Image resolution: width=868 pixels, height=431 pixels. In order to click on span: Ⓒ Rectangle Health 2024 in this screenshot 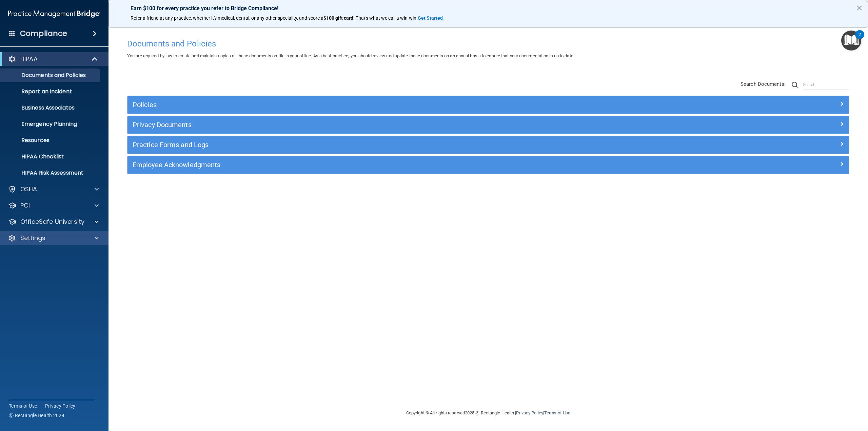, I will do `click(36, 416)`.